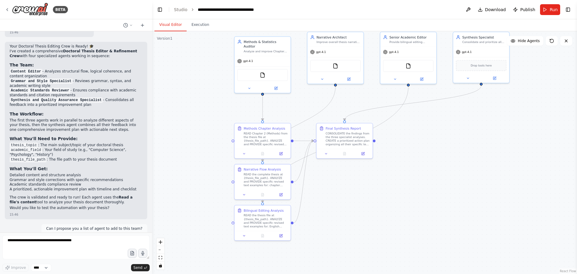 This screenshot has width=577, height=274. What do you see at coordinates (165, 38) in the screenshot?
I see `div: Version 1` at bounding box center [165, 38].